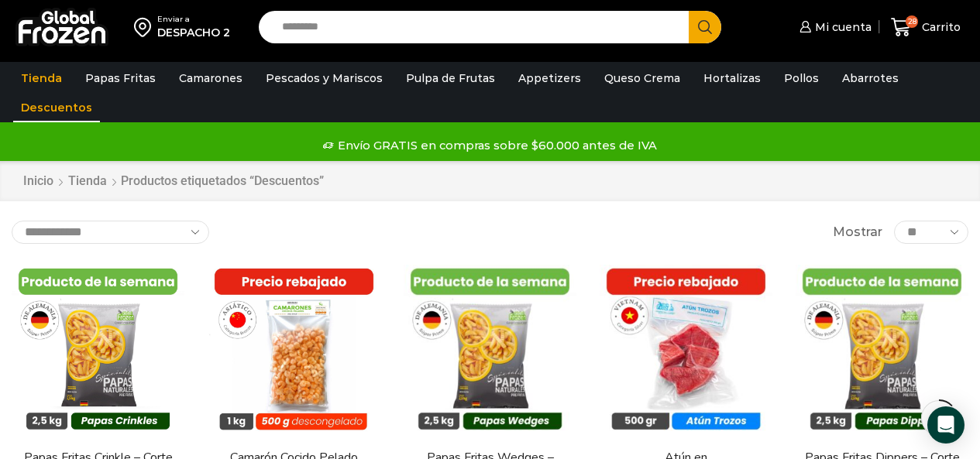 This screenshot has height=459, width=980. Describe the element at coordinates (549, 78) in the screenshot. I see `a: Appetizers` at that location.